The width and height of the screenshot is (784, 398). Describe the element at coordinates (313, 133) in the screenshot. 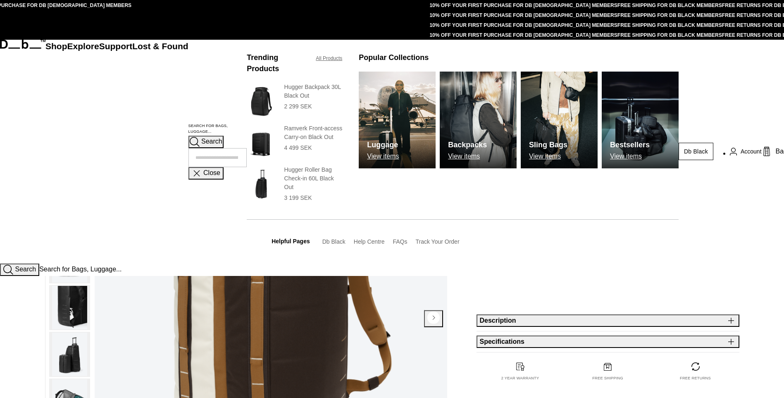

I see `h3: Ramverk Front-access Carry-on Black Out` at that location.